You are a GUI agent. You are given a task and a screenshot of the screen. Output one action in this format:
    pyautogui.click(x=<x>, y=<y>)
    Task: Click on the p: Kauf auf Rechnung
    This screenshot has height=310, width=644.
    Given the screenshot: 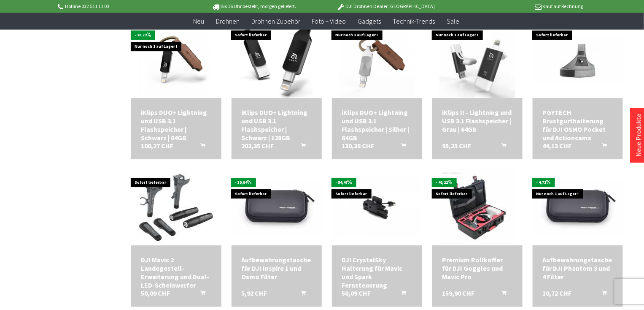 What is the action you would take?
    pyautogui.click(x=517, y=6)
    